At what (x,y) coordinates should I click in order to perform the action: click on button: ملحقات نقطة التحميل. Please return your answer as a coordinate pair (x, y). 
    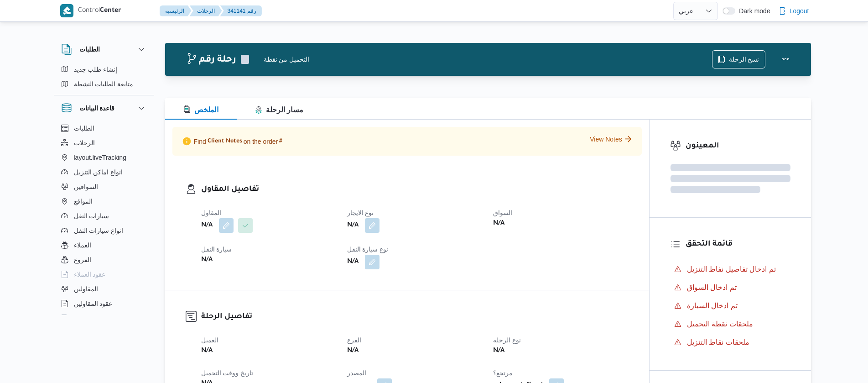
    Looking at the image, I should click on (730, 324).